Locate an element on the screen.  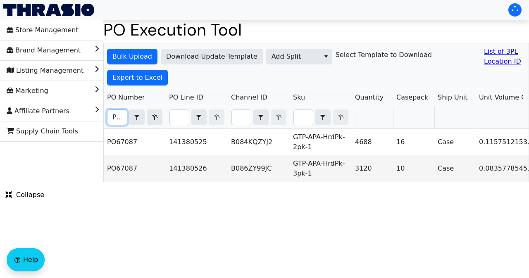
span: Bulk Upload is located at coordinates (132, 57).